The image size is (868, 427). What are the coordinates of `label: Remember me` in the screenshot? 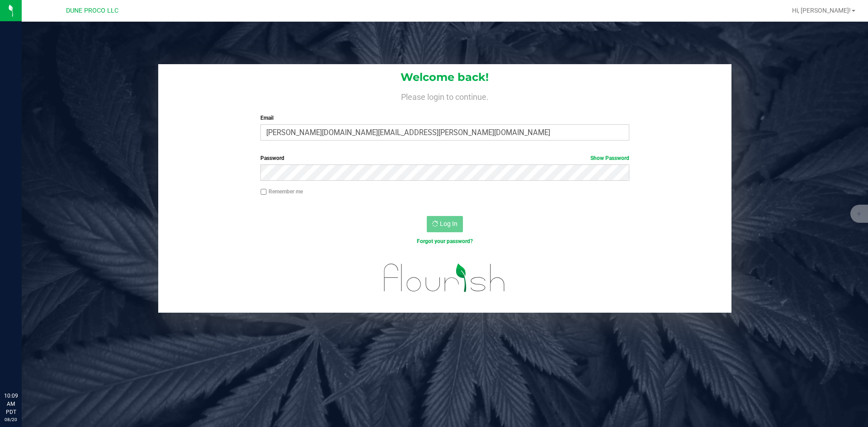 It's located at (281, 191).